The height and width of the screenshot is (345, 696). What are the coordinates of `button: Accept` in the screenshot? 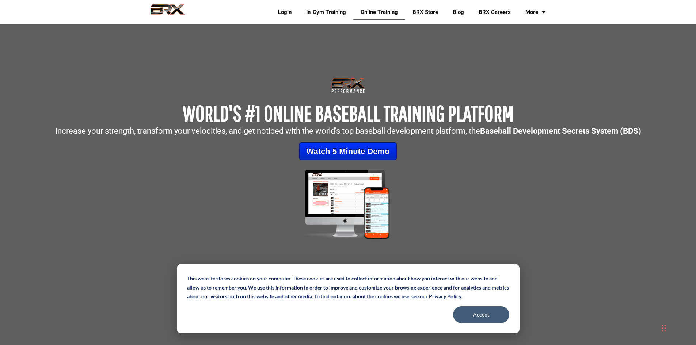 It's located at (481, 315).